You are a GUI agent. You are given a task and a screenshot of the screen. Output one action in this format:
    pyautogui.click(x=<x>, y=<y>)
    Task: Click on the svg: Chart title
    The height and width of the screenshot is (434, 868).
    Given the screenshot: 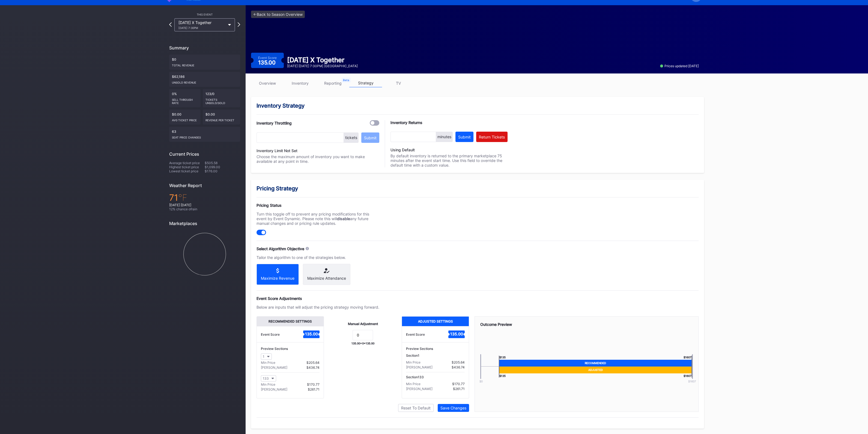 What is the action you would take?
    pyautogui.click(x=204, y=254)
    